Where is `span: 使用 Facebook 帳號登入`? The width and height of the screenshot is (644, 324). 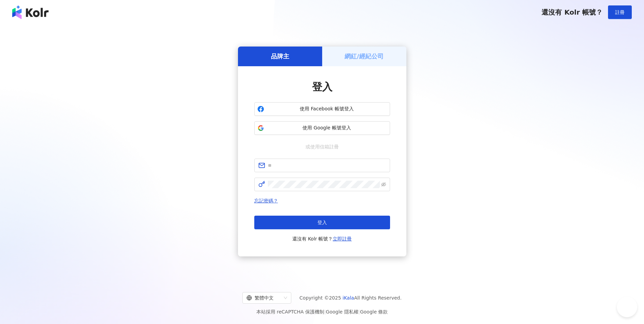
span: 使用 Facebook 帳號登入 is located at coordinates (327, 109).